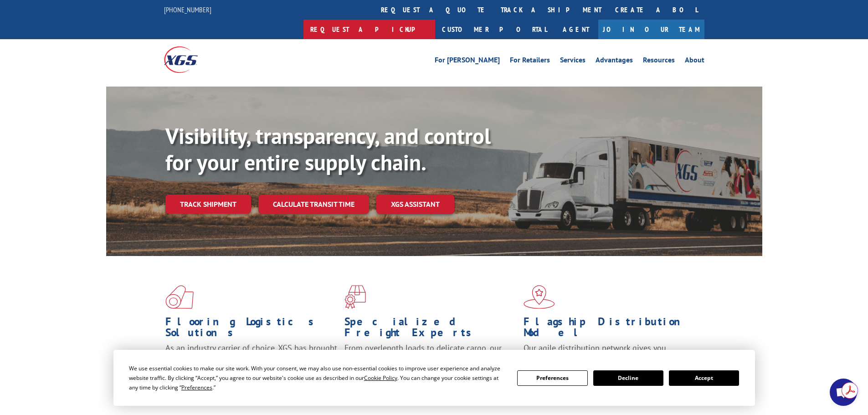 This screenshot has height=415, width=868. I want to click on img: xgs-icon-flagship-distribution-model-red, so click(539, 297).